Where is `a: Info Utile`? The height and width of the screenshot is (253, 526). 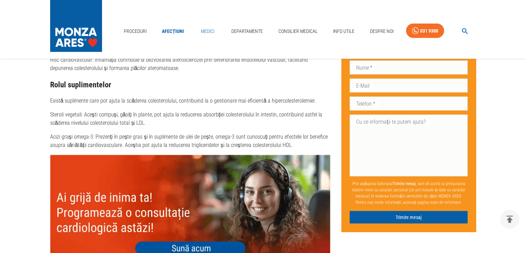 a: Info Utile is located at coordinates (344, 31).